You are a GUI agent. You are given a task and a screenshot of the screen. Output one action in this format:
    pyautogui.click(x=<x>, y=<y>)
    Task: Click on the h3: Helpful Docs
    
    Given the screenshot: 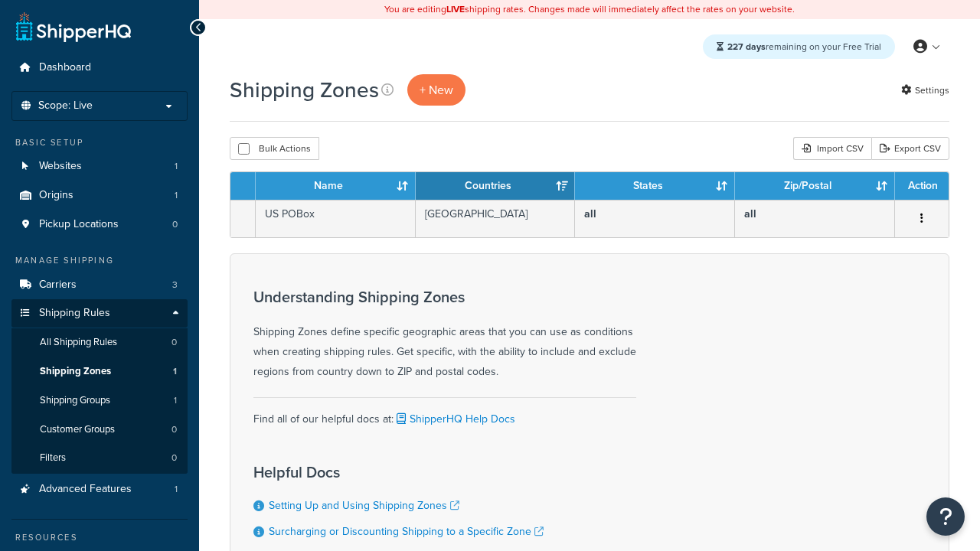 What is the action you would take?
    pyautogui.click(x=398, y=472)
    